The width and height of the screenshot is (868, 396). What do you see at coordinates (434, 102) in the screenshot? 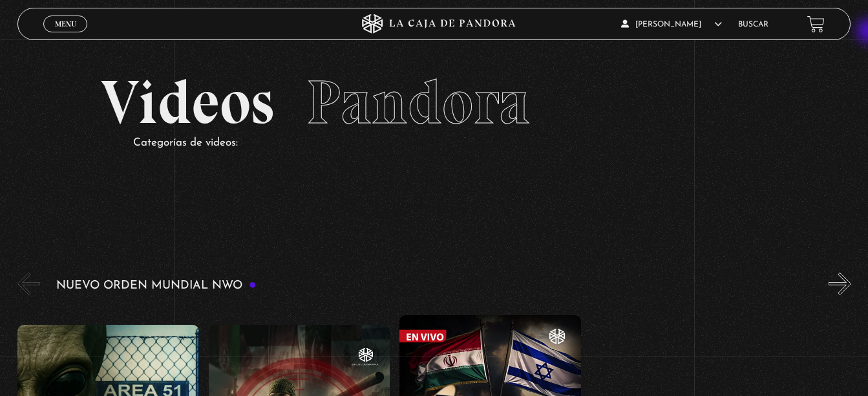
I see `h2: Videos` at bounding box center [434, 102].